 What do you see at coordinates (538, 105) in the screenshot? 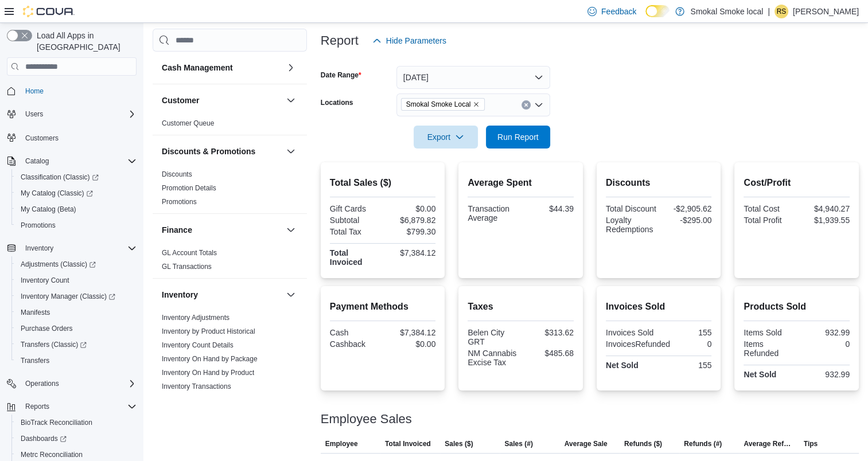
I see `button: Open list of options` at bounding box center [538, 105].